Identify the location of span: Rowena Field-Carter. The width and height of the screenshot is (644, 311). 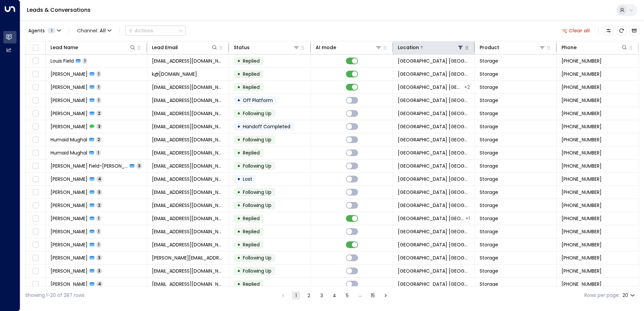
(89, 166).